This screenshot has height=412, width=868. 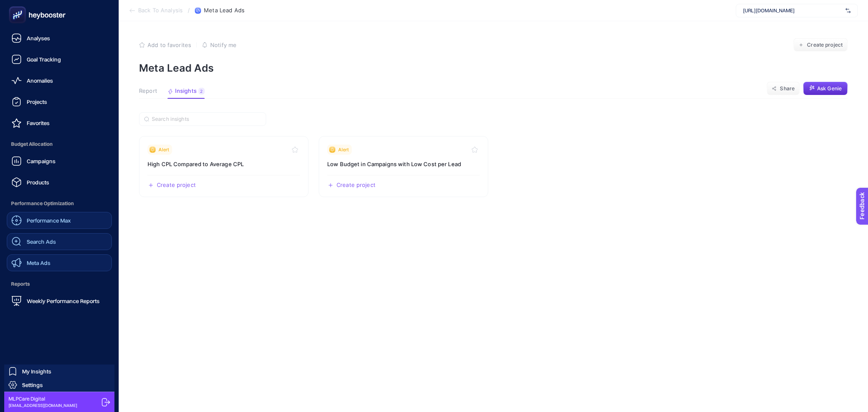 What do you see at coordinates (38, 38) in the screenshot?
I see `span: Analyses` at bounding box center [38, 38].